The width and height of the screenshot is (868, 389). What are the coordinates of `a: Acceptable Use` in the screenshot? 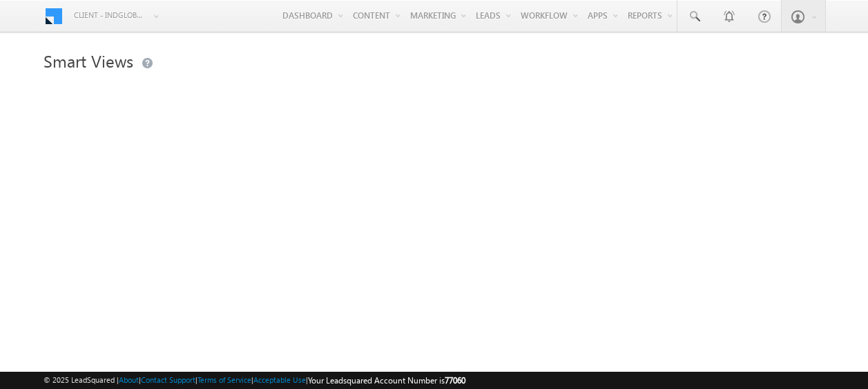 It's located at (280, 380).